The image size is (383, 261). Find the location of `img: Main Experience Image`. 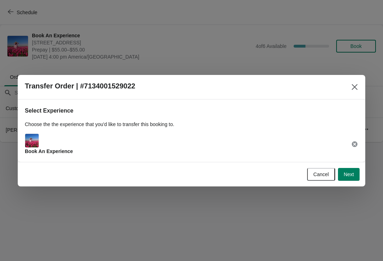

img: Main Experience Image is located at coordinates (32, 140).